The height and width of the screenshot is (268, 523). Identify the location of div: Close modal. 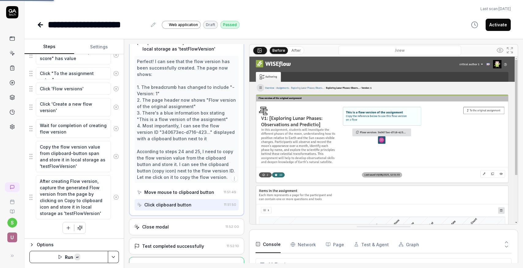
(155, 227).